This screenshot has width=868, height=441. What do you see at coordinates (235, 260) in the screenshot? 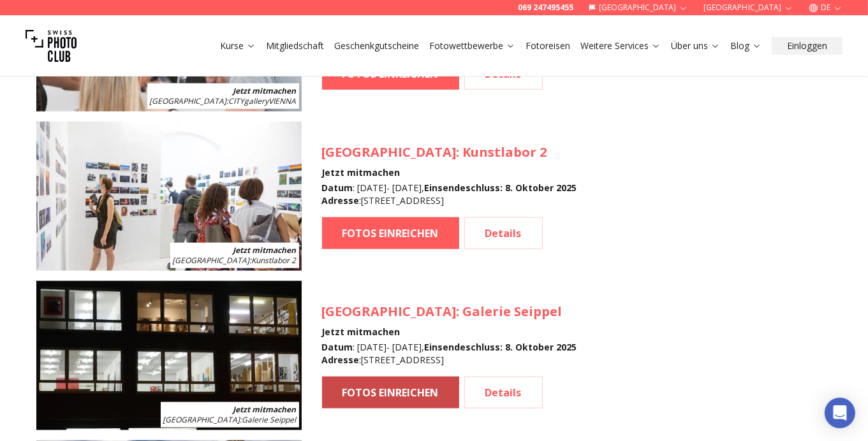
I see `span: : Kunstlabor 2` at bounding box center [235, 260].